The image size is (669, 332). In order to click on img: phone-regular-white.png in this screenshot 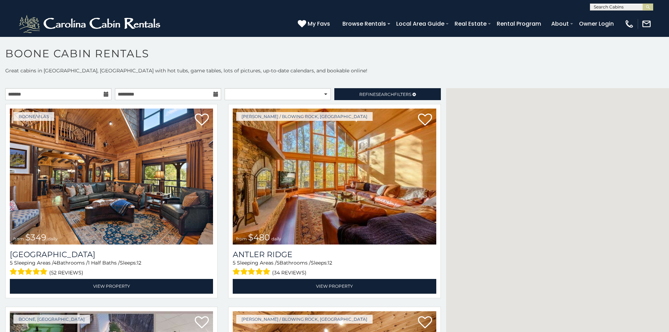, I will do `click(630, 24)`.